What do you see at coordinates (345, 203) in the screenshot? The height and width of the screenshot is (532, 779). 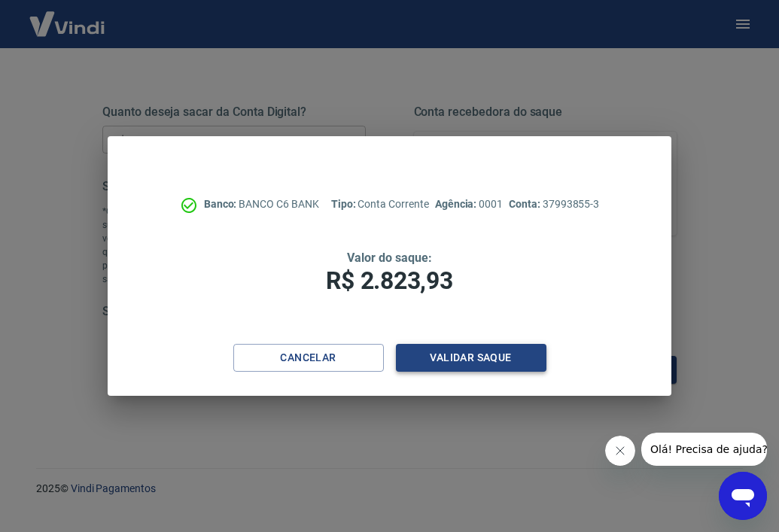 I see `span: Tipo:` at bounding box center [345, 203].